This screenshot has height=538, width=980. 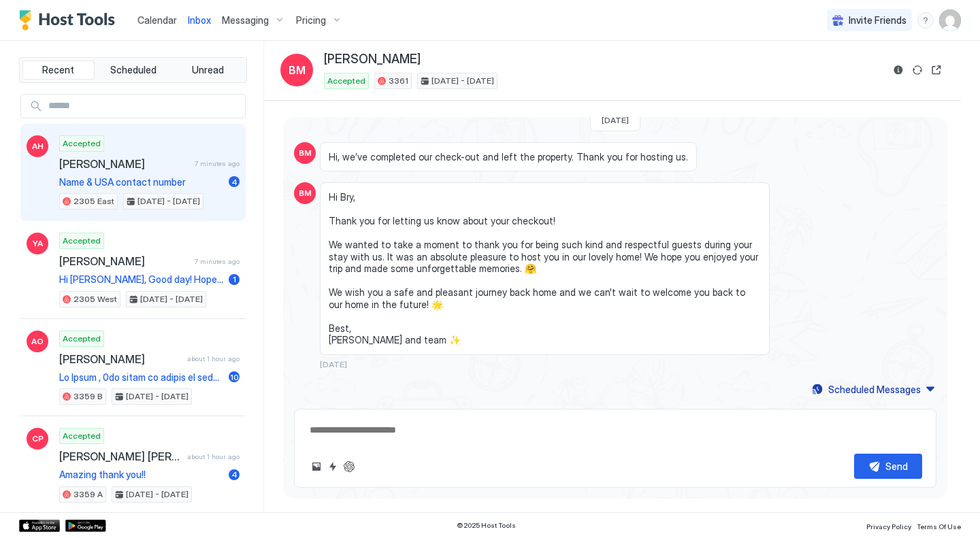 I want to click on span: 2305 East, so click(x=94, y=201).